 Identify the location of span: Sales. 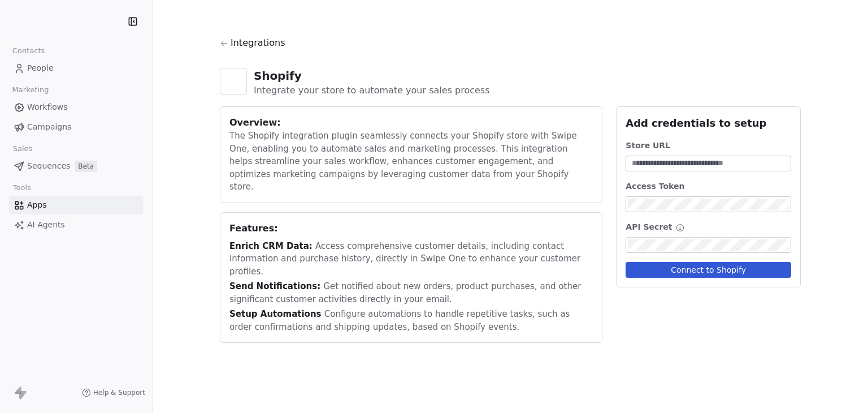
(23, 149).